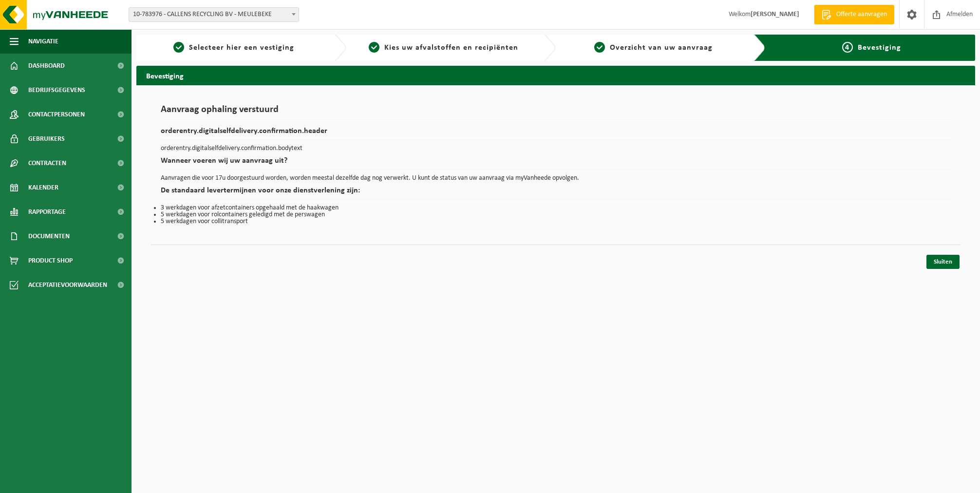 Image resolution: width=980 pixels, height=493 pixels. What do you see at coordinates (661, 48) in the screenshot?
I see `span: Overzicht van uw aanvraag` at bounding box center [661, 48].